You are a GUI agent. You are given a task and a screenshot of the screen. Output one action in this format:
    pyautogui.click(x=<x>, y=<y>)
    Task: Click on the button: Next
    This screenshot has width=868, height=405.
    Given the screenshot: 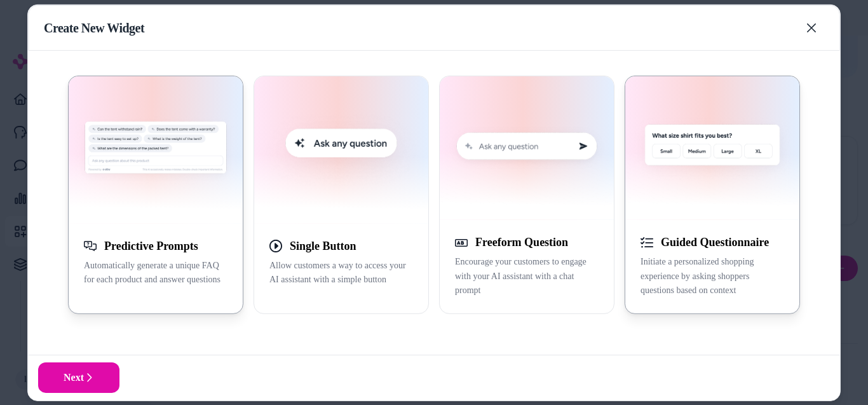 What is the action you would take?
    pyautogui.click(x=79, y=378)
    